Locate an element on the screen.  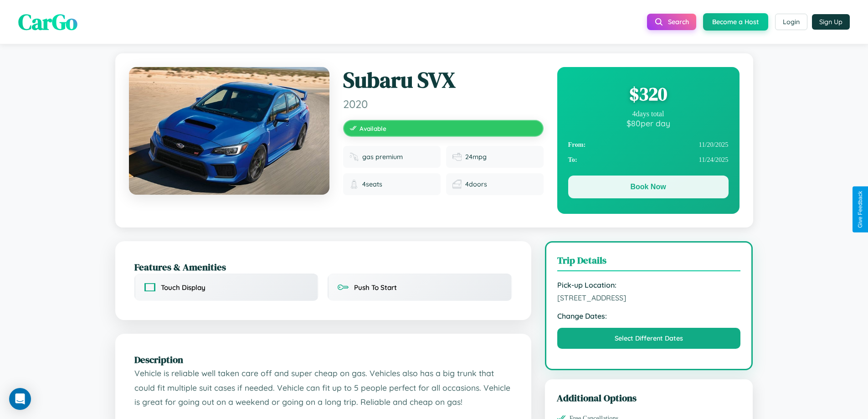
div: $ 320 is located at coordinates (649, 94).